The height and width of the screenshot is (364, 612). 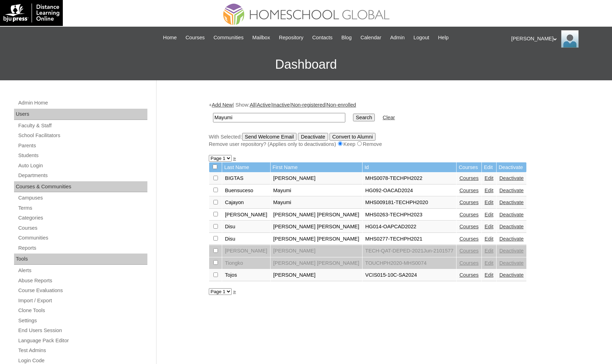 I want to click on a: Admin Home, so click(x=82, y=103).